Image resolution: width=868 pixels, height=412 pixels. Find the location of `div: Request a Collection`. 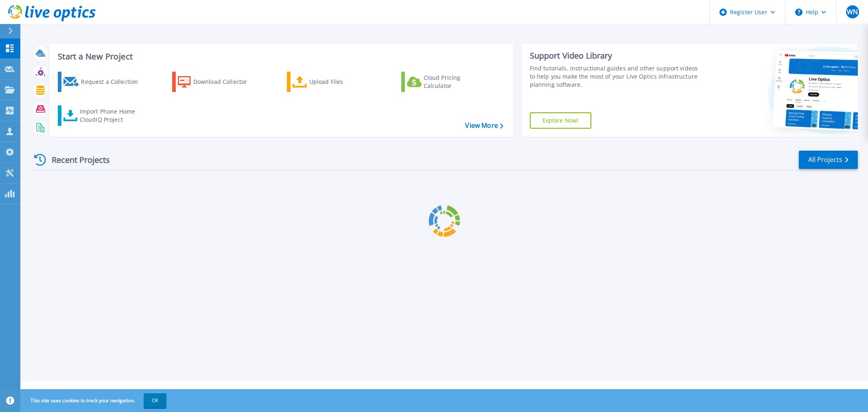

div: Request a Collection is located at coordinates (114, 82).